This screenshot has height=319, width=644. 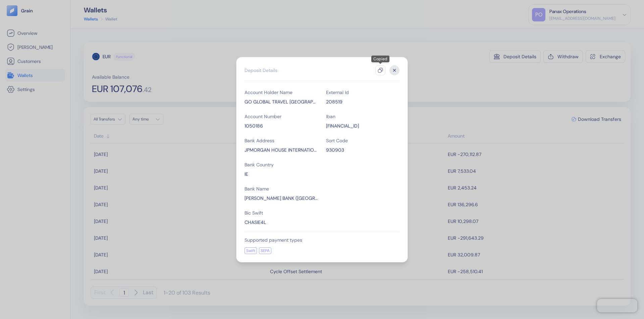 What do you see at coordinates (281, 223) in the screenshot?
I see `div: CHASIE4L` at bounding box center [281, 223].